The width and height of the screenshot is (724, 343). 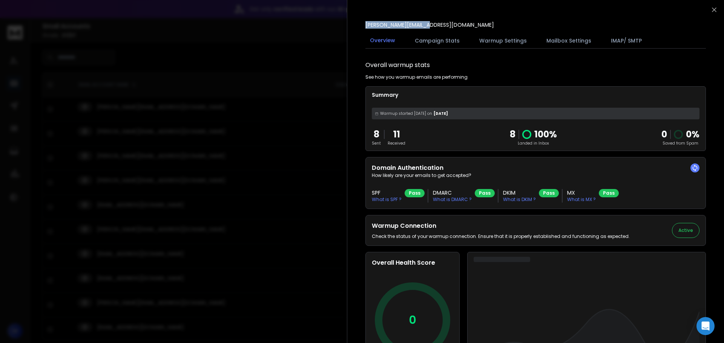 What do you see at coordinates (680, 143) in the screenshot?
I see `p: Saved from Spam` at bounding box center [680, 143].